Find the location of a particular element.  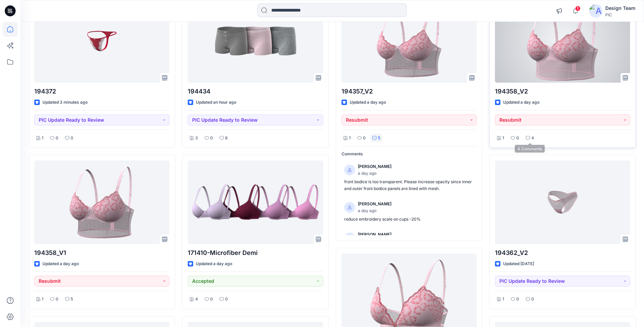

a: 194362_V2 is located at coordinates (563, 202).